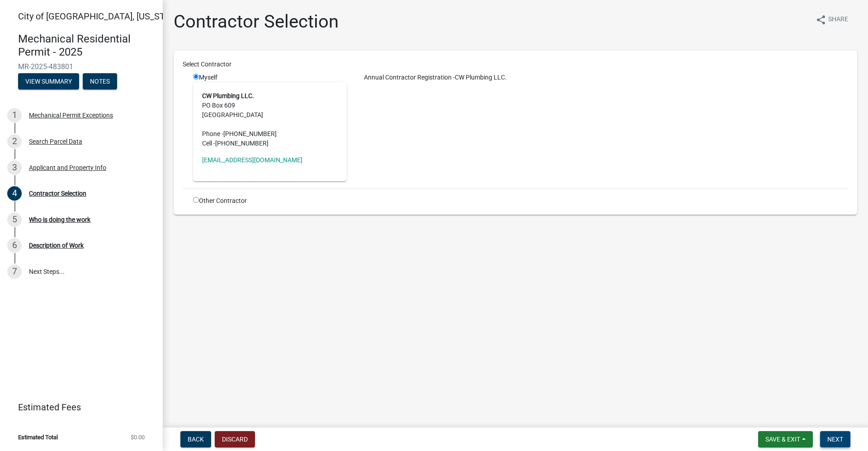 The height and width of the screenshot is (451, 868). Describe the element at coordinates (82, 66) in the screenshot. I see `span: MR-2025-483801` at that location.